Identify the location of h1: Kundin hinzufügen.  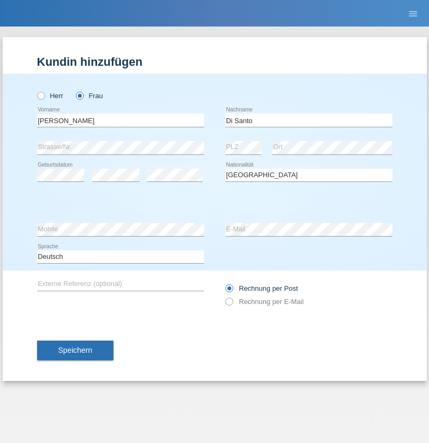
(215, 62).